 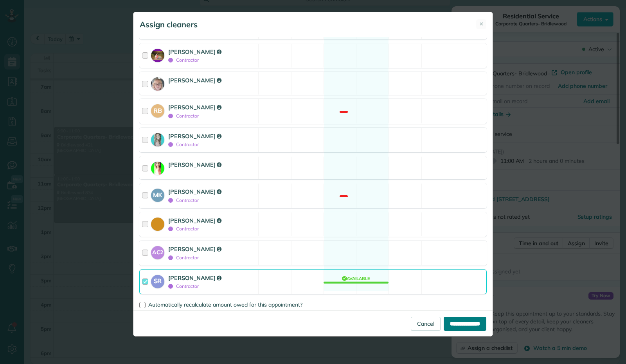 I want to click on strong: AC2, so click(x=158, y=251).